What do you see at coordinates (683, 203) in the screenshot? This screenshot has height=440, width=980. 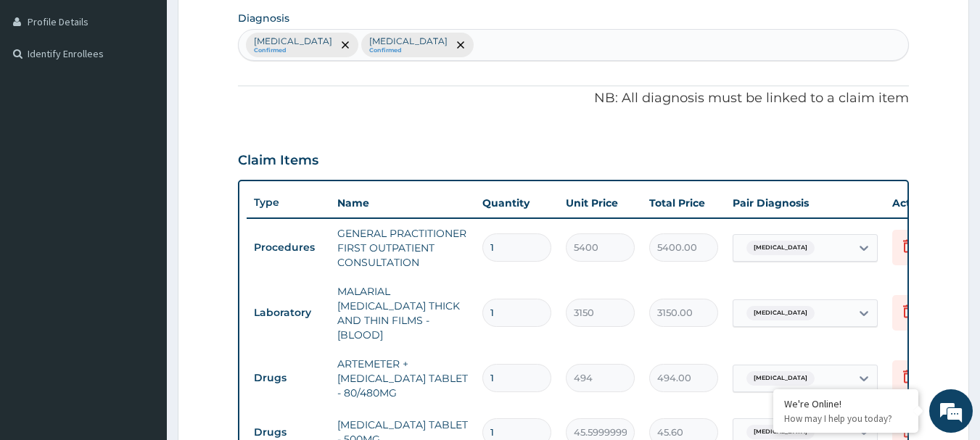 I see `th: Total Price` at bounding box center [683, 203].